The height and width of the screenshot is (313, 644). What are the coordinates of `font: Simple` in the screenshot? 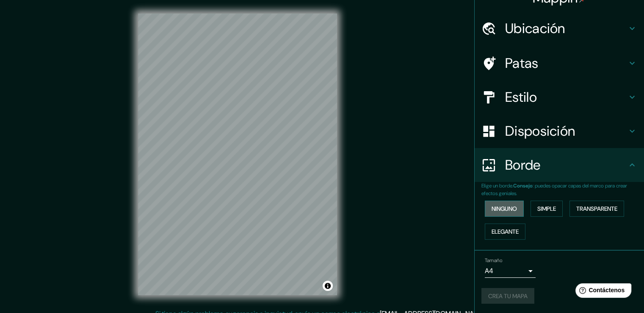 It's located at (547, 208).